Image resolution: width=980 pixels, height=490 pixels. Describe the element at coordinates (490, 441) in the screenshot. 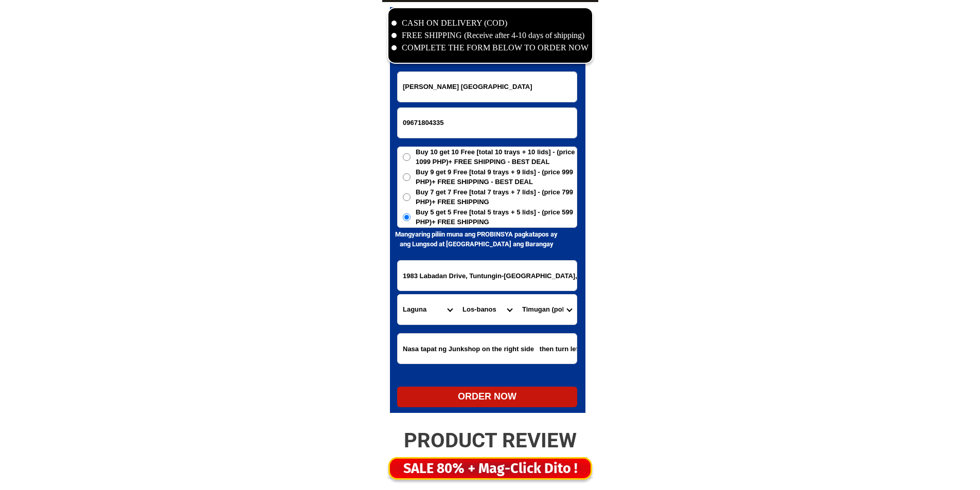

I see `h2: PRODUCT REVIEW` at that location.